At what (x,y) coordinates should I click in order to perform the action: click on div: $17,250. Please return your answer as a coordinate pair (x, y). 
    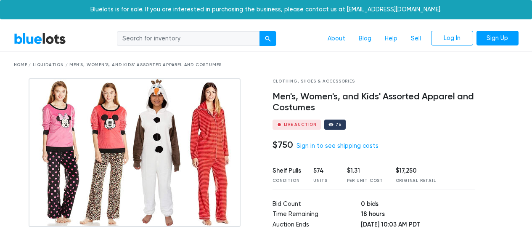
    Looking at the image, I should click on (416, 171).